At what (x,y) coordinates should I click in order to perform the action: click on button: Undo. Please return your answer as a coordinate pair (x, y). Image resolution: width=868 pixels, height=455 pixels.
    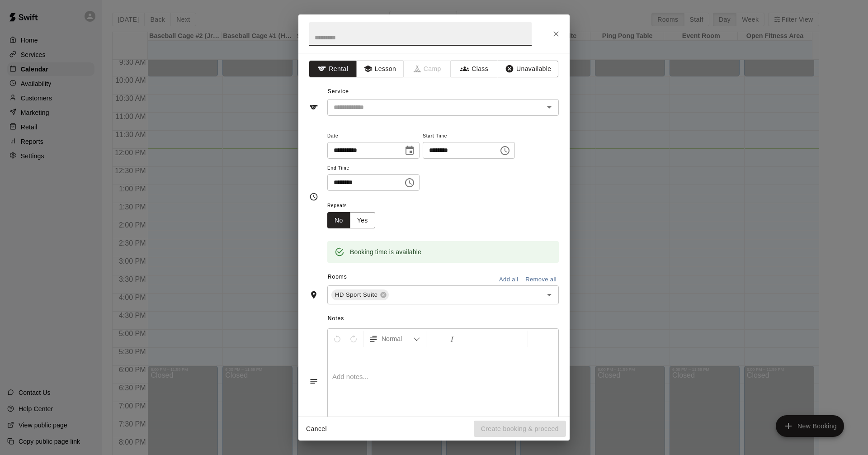
    Looking at the image, I should click on (337, 339).